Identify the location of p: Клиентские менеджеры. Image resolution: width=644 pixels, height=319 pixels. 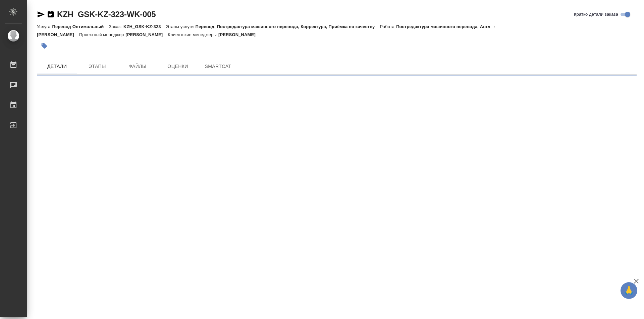
(193, 34).